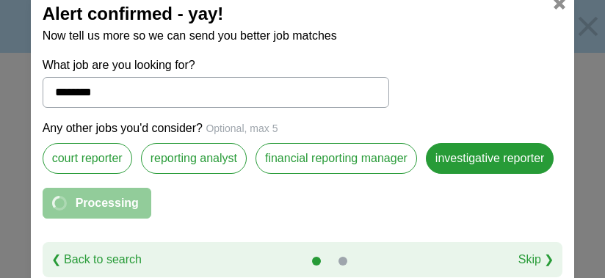  Describe the element at coordinates (87, 158) in the screenshot. I see `label: court reporter` at that location.